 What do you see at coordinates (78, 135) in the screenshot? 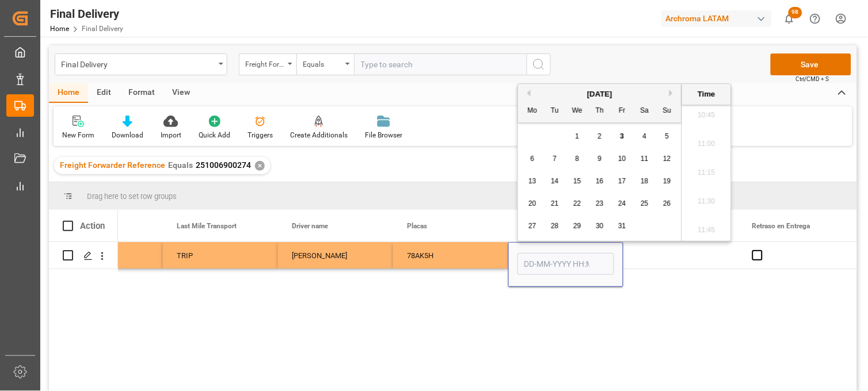
I see `div: New Form` at bounding box center [78, 135].